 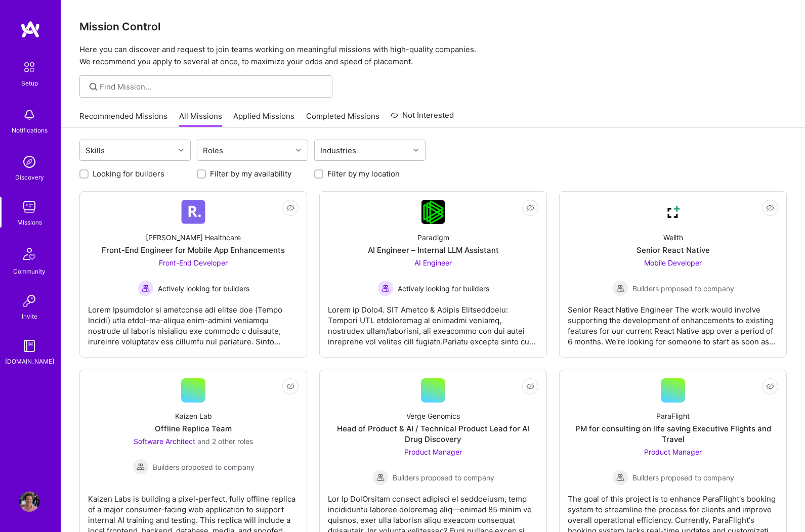 I want to click on img: Community, so click(x=29, y=254).